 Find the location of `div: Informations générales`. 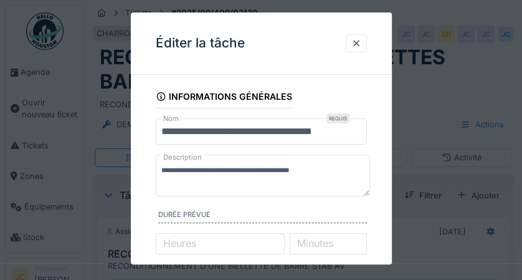

div: Informations générales is located at coordinates (224, 98).